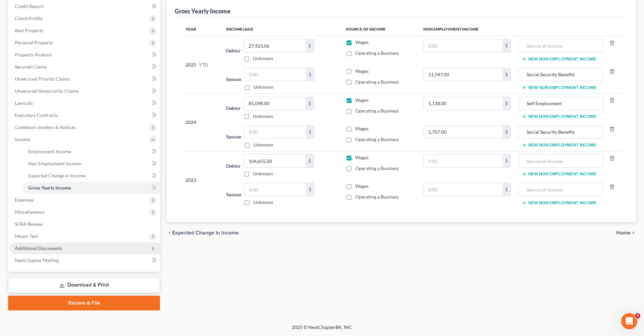 This screenshot has height=336, width=644. I want to click on th: Non Employment Income, so click(520, 29).